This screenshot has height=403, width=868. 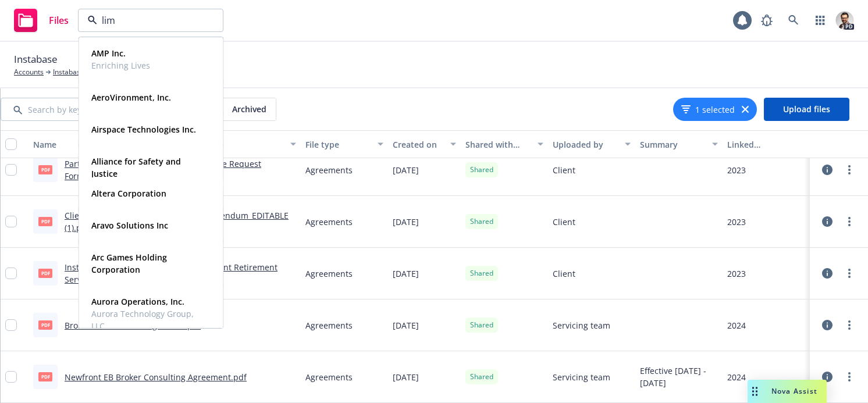 What do you see at coordinates (120, 65) in the screenshot?
I see `span: Enriching Lives` at bounding box center [120, 65].